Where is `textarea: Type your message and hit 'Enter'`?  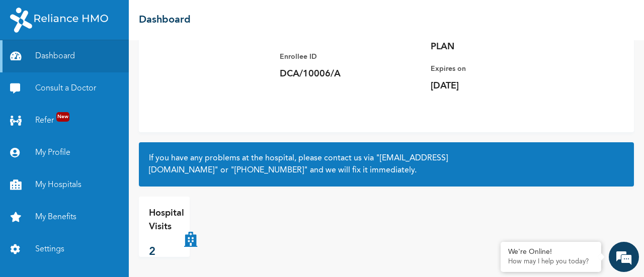
textarea: Type your message and hit 'Enter' is located at coordinates (98, 209).